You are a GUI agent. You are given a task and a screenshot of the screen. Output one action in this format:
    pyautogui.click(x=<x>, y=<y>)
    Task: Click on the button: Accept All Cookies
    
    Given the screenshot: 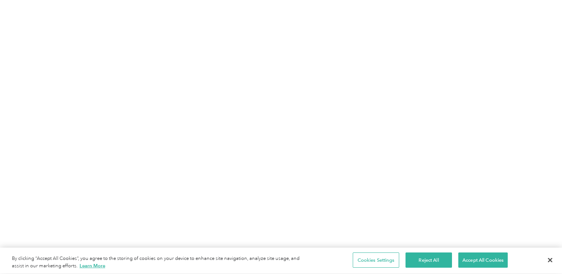 What is the action you would take?
    pyautogui.click(x=483, y=261)
    